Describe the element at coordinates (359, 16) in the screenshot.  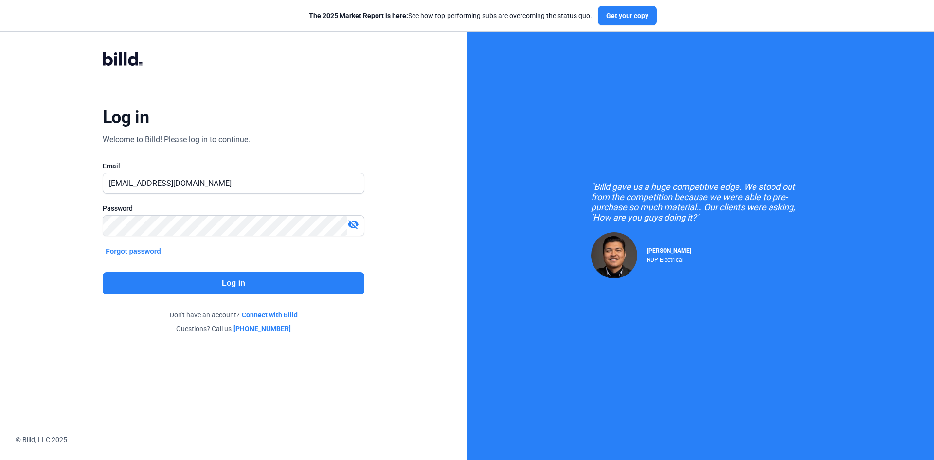
I see `span: The 2025 Market Report is here:` at that location.